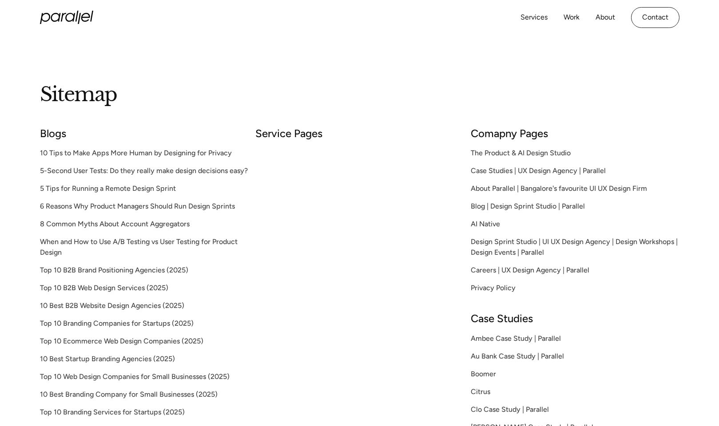  I want to click on a: When and How to Use A/B Testing vs User Testing for Product Design, so click(144, 247).